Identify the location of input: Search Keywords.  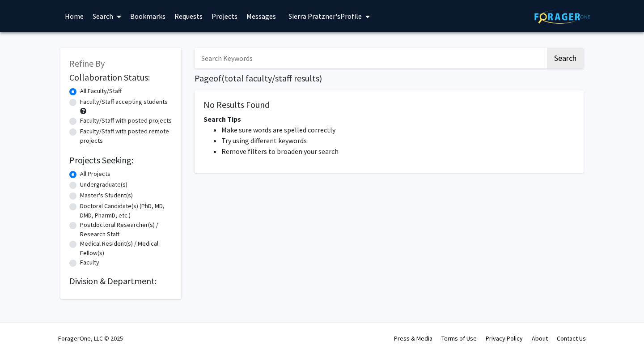
(370, 58).